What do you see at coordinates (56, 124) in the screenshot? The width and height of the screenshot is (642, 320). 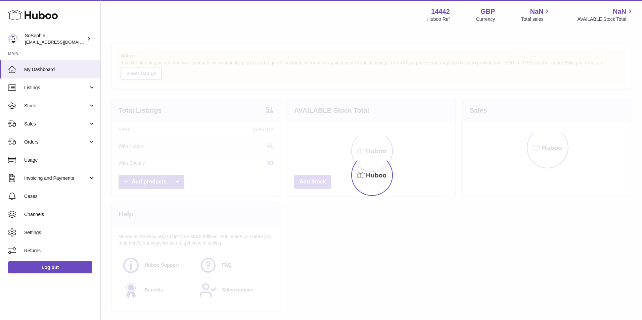 I see `span: Sales` at bounding box center [56, 124].